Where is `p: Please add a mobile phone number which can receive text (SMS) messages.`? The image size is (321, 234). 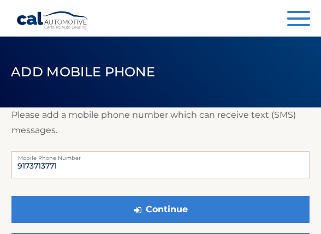 p: Please add a mobile phone number which can receive text (SMS) messages. is located at coordinates (161, 123).